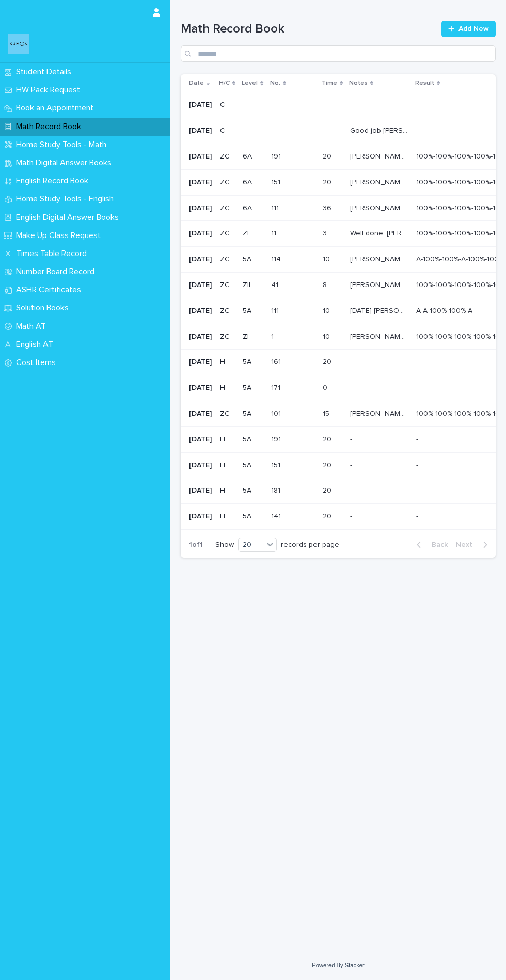  What do you see at coordinates (307, 29) in the screenshot?
I see `h1: Math Record Book` at bounding box center [307, 29].